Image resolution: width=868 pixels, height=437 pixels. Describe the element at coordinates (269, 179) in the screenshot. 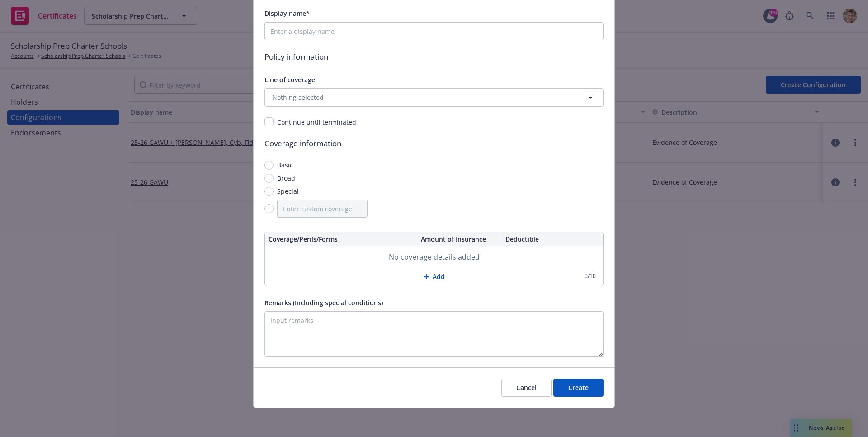

I see `input: Broad` at that location.